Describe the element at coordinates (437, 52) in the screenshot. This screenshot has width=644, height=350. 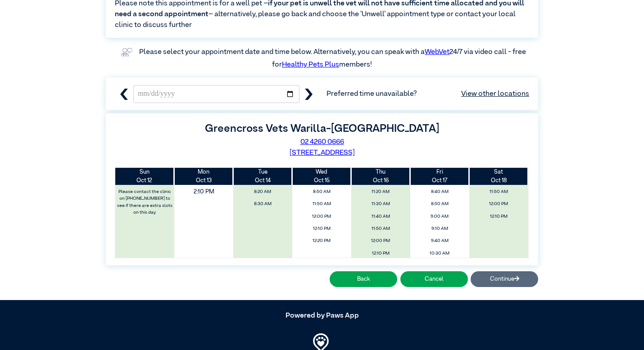
I see `a: WebVet` at that location.